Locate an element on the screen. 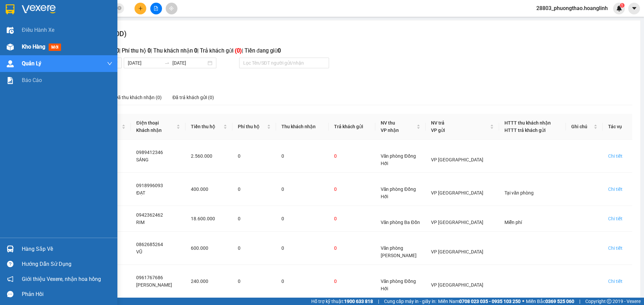  div: Hướng dẫn sử dụng is located at coordinates (67, 264).